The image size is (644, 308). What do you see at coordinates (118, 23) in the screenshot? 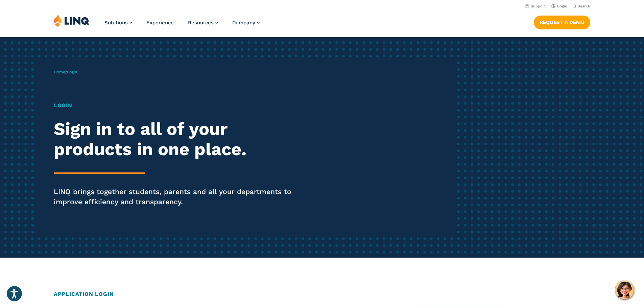
I see `a: Solutions` at bounding box center [118, 23].